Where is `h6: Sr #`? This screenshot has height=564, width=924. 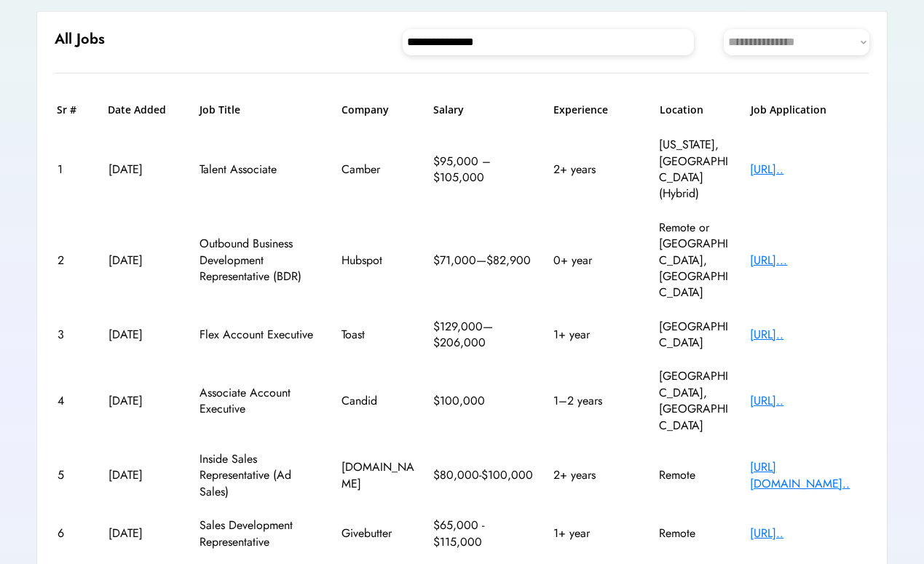
h6: Sr # is located at coordinates (73, 110).